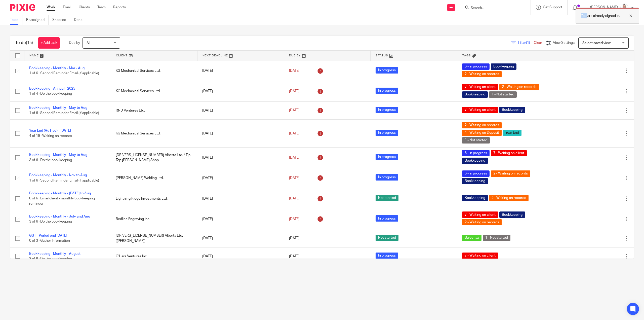 The image size is (644, 320). What do you see at coordinates (49, 43) in the screenshot?
I see `a: + Add task` at bounding box center [49, 43].